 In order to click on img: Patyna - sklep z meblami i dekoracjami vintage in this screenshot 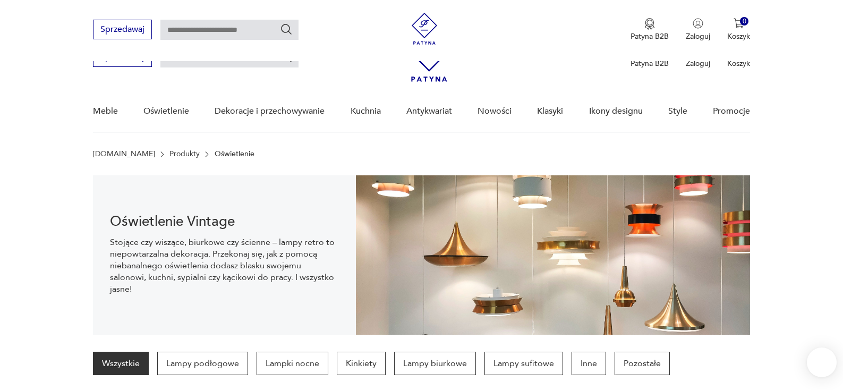, I will do `click(425, 29)`.